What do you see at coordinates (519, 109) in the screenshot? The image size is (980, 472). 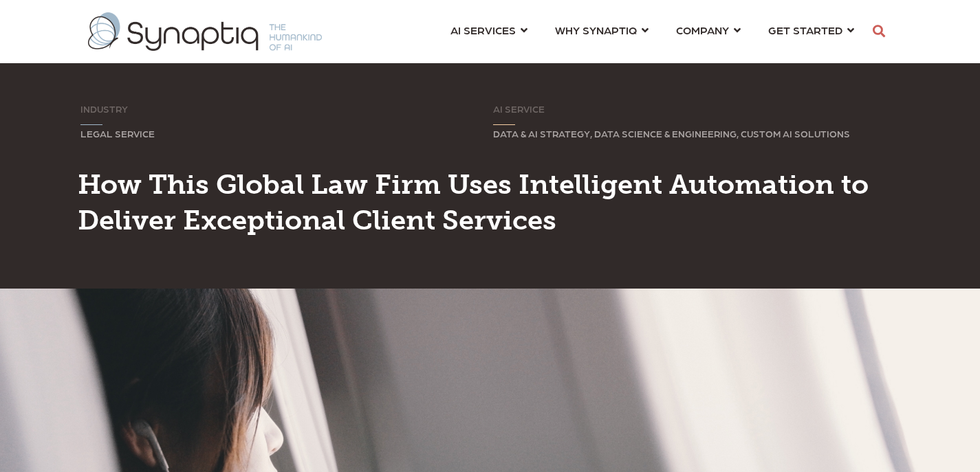 I see `span: AI SERVICE` at bounding box center [519, 109].